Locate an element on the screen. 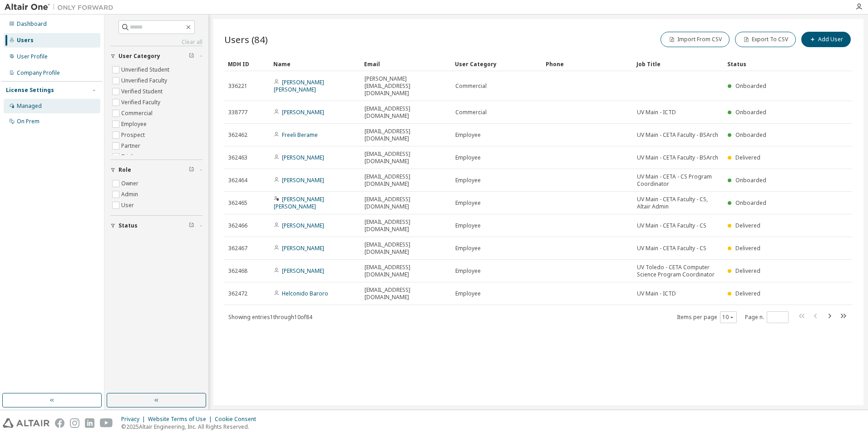 The width and height of the screenshot is (868, 436). label: Verified Faculty is located at coordinates (142, 103).